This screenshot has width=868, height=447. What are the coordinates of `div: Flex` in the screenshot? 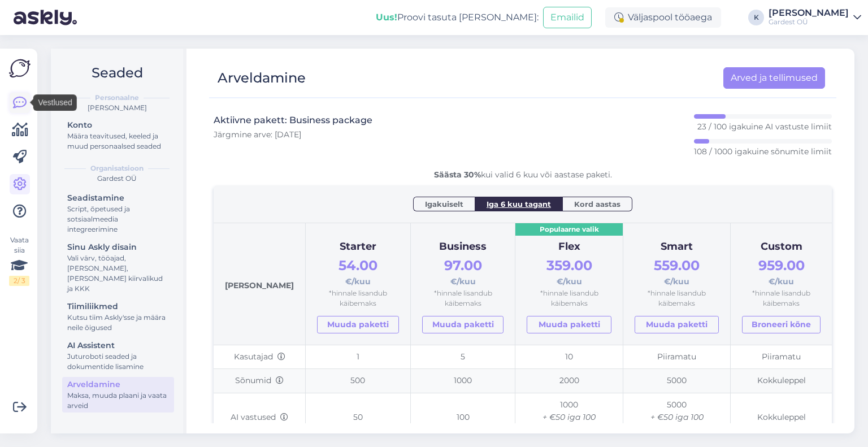 It's located at (569, 247).